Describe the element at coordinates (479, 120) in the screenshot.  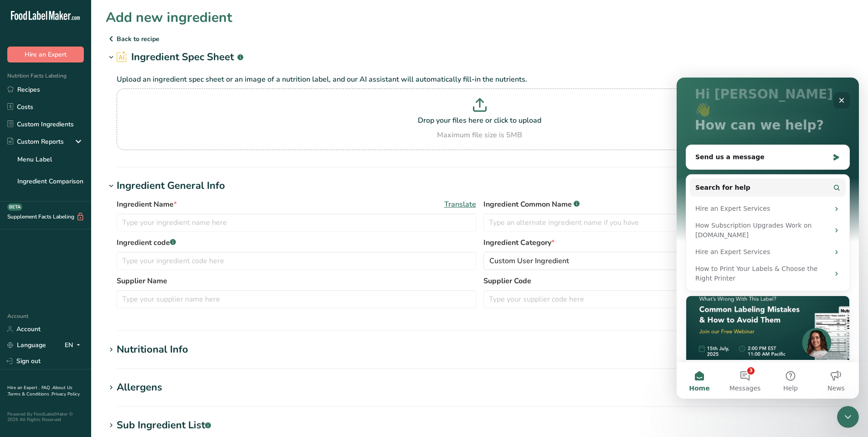
I see `p: Drop your files here or click to upload` at that location.